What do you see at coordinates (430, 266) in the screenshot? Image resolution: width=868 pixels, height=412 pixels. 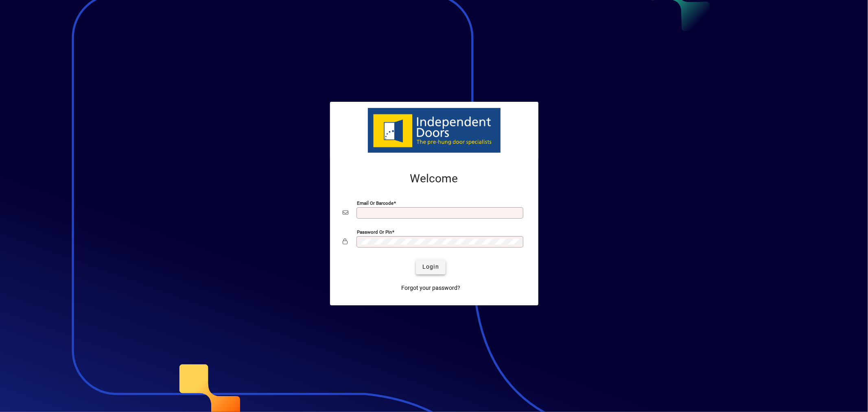 I see `span: Login` at bounding box center [430, 266].